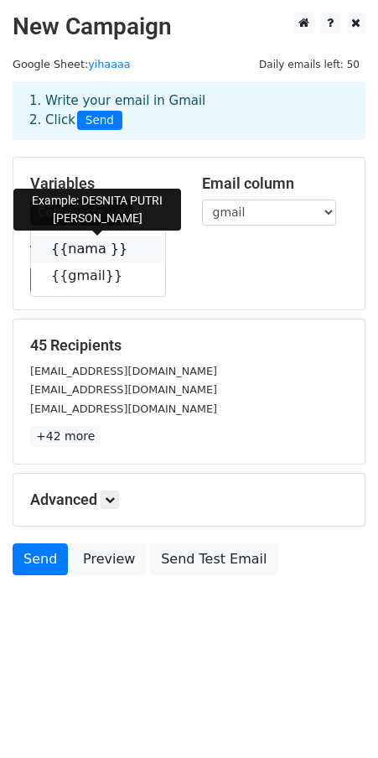 This screenshot has height=758, width=378. I want to click on h2: New Campaign, so click(189, 27).